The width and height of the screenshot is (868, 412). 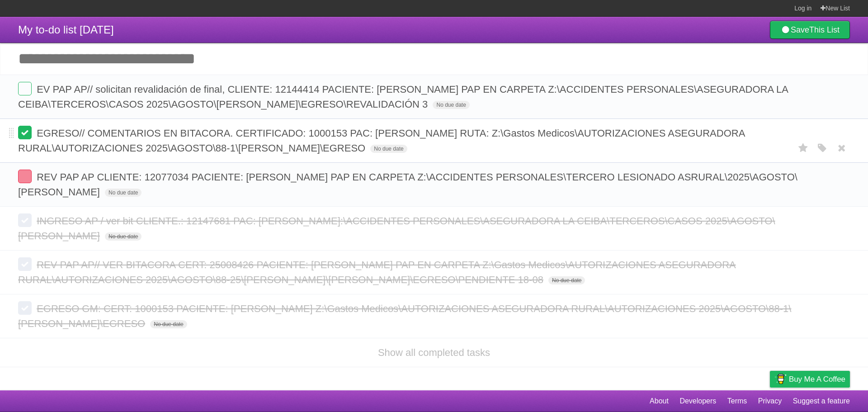 I want to click on label: Star task, so click(x=803, y=148).